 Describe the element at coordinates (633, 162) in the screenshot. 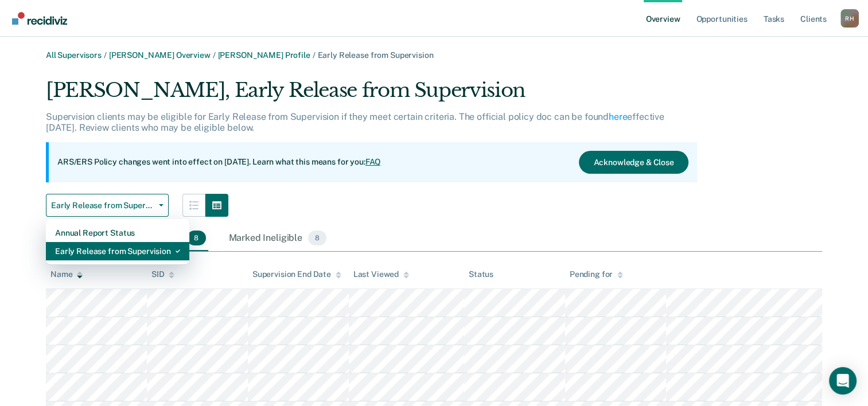

I see `button: Acknowledge & Close` at that location.